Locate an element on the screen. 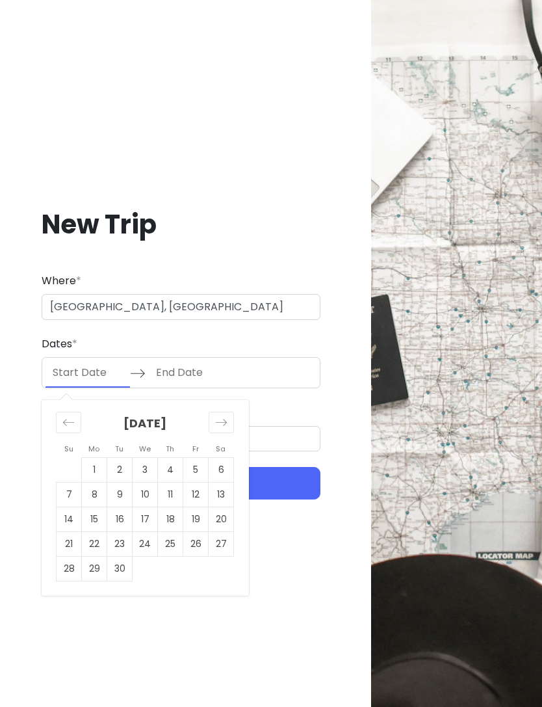 This screenshot has width=542, height=707. label: Where is located at coordinates (61, 281).